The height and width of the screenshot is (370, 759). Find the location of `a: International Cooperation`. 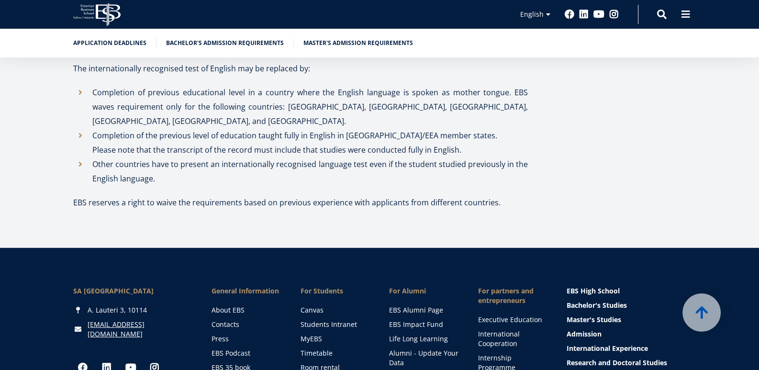

a: International Cooperation is located at coordinates (513, 339).